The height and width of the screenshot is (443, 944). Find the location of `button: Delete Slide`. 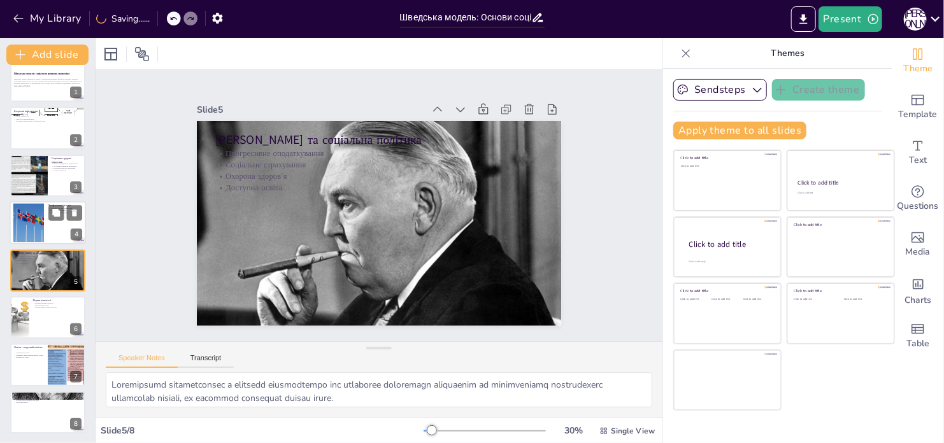

button: Delete Slide is located at coordinates (75, 213).